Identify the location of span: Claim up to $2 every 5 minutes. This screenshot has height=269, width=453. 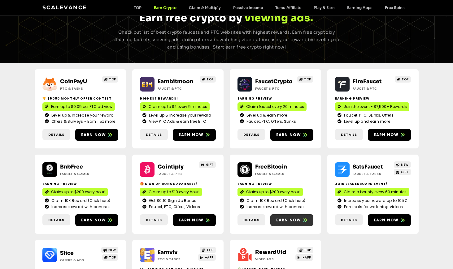
(178, 107).